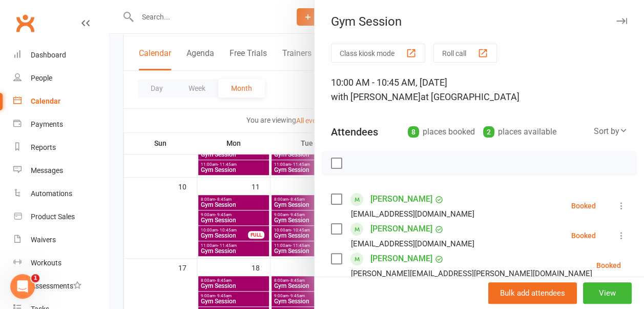 The width and height of the screenshot is (644, 309). Describe the element at coordinates (61, 101) in the screenshot. I see `a: Calendar` at that location.